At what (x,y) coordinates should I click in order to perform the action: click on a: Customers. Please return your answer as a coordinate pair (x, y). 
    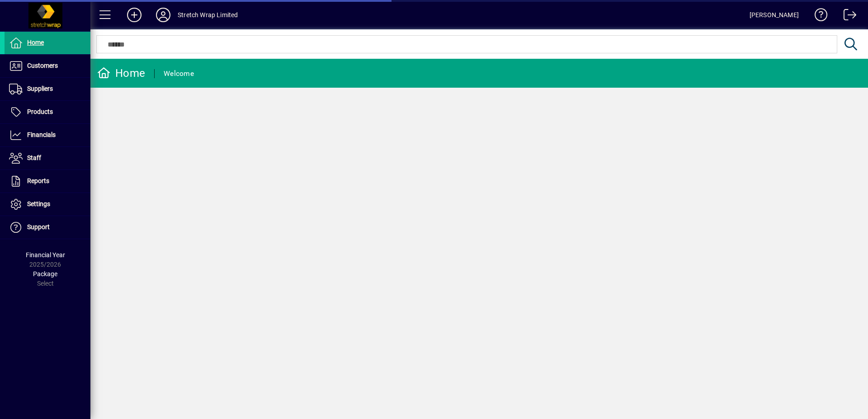
    Looking at the image, I should click on (47, 66).